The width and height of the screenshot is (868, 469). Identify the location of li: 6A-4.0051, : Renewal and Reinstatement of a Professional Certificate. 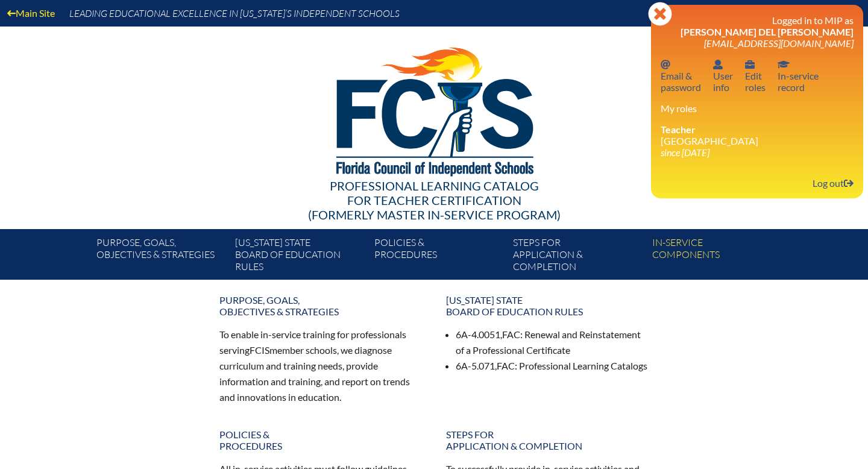
(552, 342).